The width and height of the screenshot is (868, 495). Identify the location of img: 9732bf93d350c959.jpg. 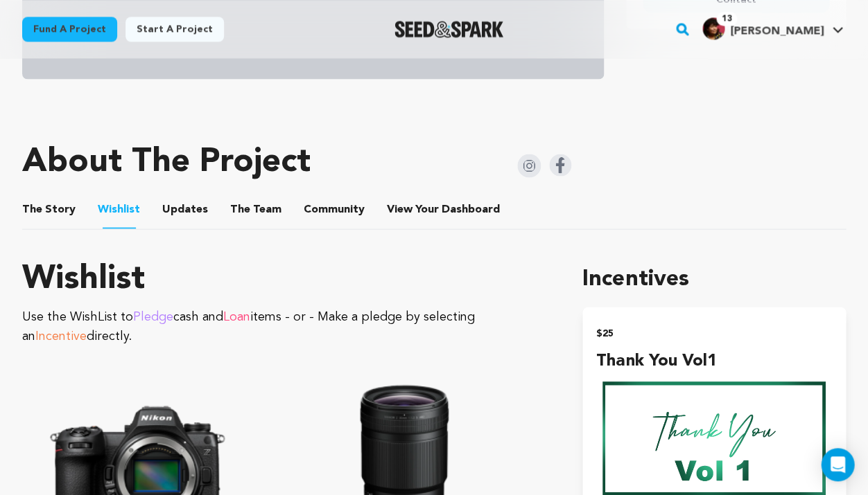
(713, 28).